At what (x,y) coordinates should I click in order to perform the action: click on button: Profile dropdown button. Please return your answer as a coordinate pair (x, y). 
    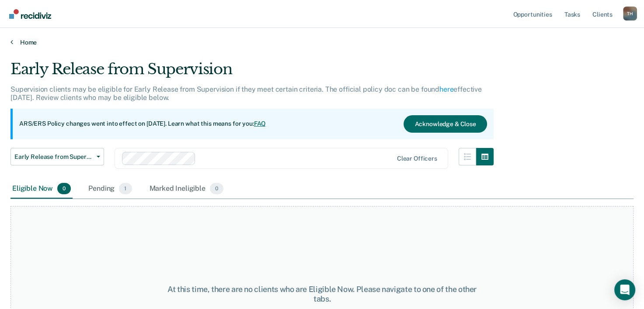
    Looking at the image, I should click on (630, 13).